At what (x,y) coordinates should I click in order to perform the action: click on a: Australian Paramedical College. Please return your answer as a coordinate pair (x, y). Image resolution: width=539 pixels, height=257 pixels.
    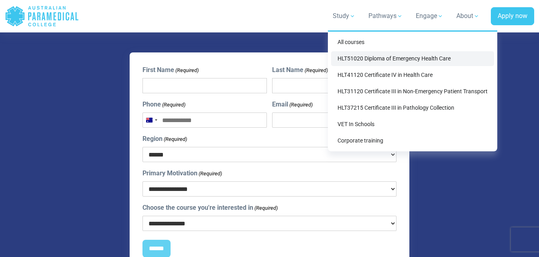
    Looking at the image, I should click on (42, 16).